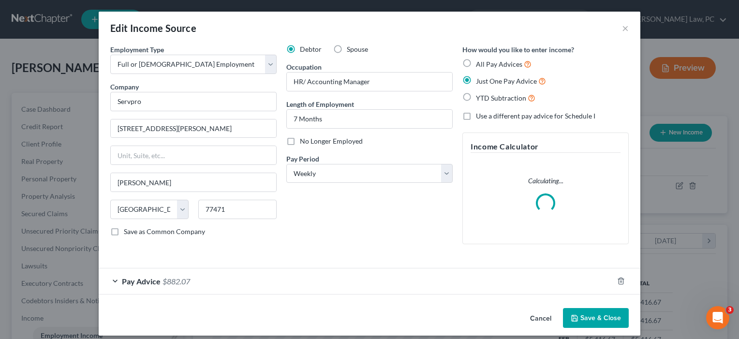 This screenshot has height=339, width=739. What do you see at coordinates (506, 81) in the screenshot?
I see `span: Just One Pay Advice` at bounding box center [506, 81].